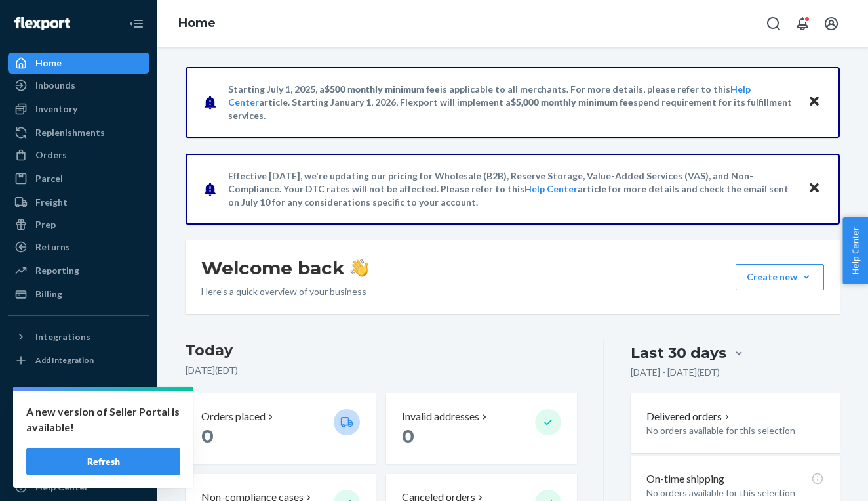 This screenshot has width=868, height=501. I want to click on button: Integrations, so click(78, 337).